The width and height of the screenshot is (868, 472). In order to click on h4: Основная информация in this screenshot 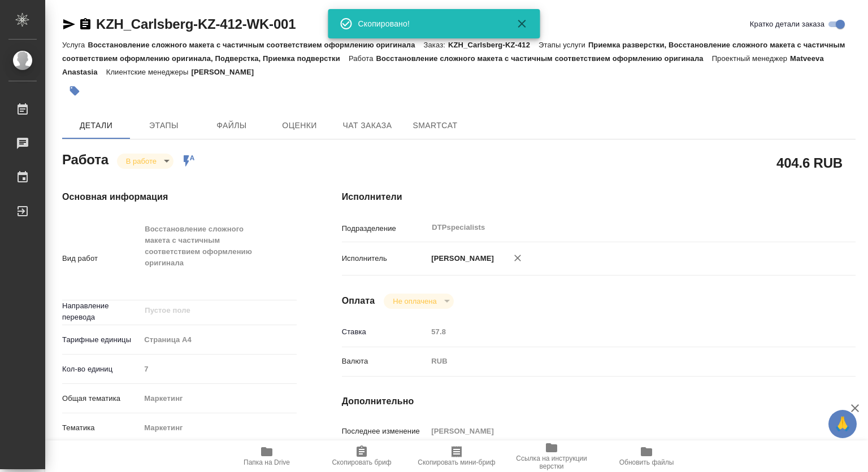, I will do `click(179, 197)`.